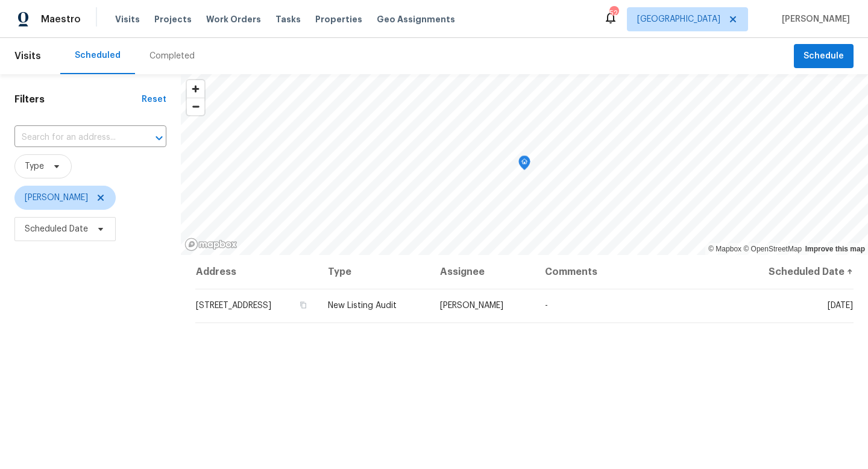 Image resolution: width=868 pixels, height=469 pixels. Describe the element at coordinates (98, 55) in the screenshot. I see `div: Scheduled` at that location.